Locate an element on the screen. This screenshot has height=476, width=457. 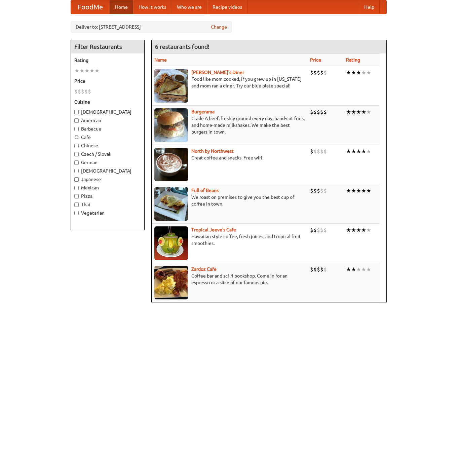
a: Home is located at coordinates (122, 7).